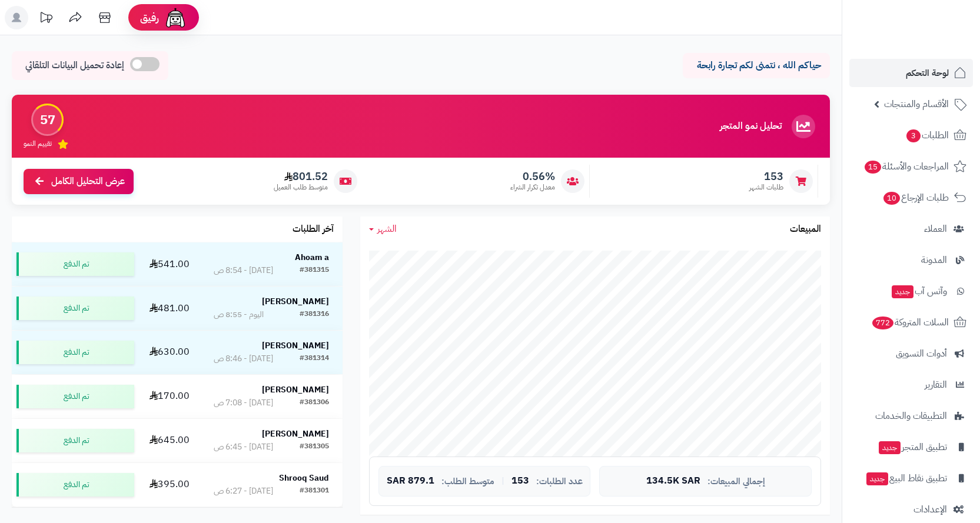  Describe the element at coordinates (387, 228) in the screenshot. I see `span: الشهر` at that location.